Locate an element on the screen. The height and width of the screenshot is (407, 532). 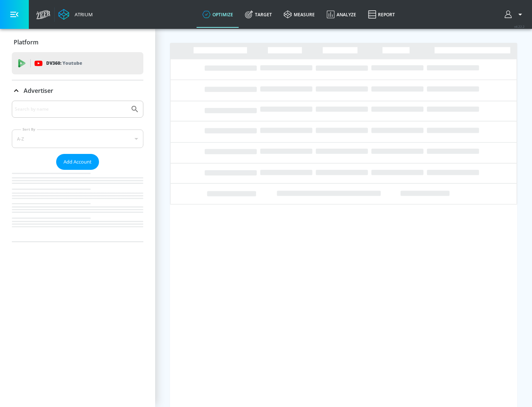
p: Platform is located at coordinates (26, 42).